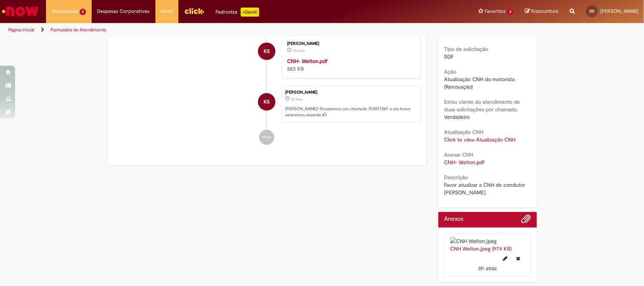 This screenshot has width=644, height=286. Describe the element at coordinates (79, 30) in the screenshot. I see `a: Formulário de Atendimento` at that location.